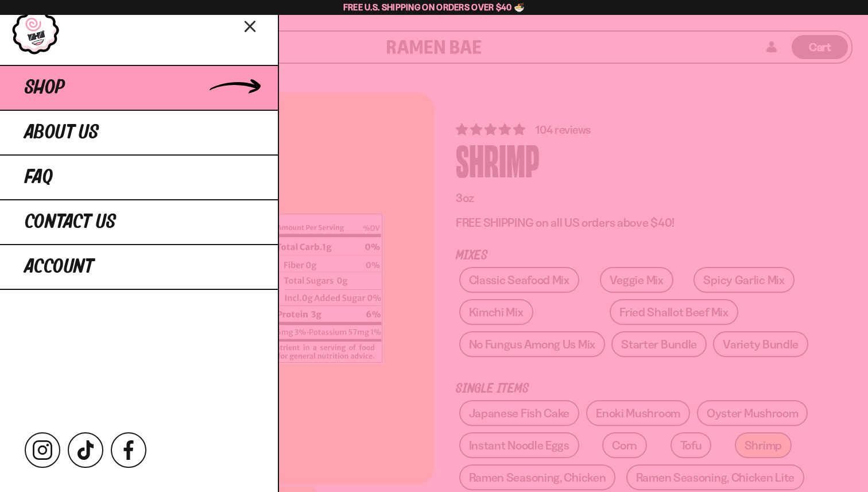 The width and height of the screenshot is (868, 492). Describe the element at coordinates (59, 267) in the screenshot. I see `span: Account` at that location.